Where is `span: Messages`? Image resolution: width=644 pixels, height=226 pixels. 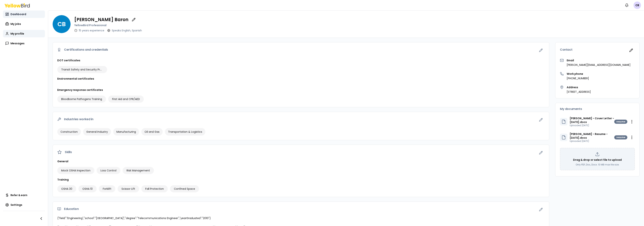 span: Messages is located at coordinates (17, 43).